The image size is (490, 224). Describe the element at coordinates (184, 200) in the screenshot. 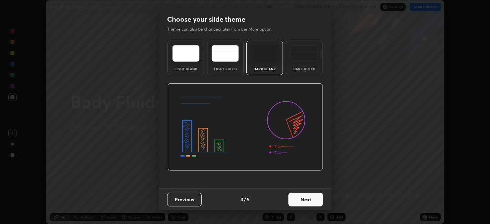

I see `button: Previous` at that location.